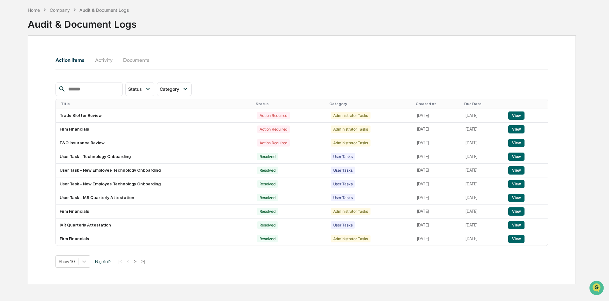  Describe the element at coordinates (62, 84) in the screenshot. I see `a: 🗄️Attestations` at that location.